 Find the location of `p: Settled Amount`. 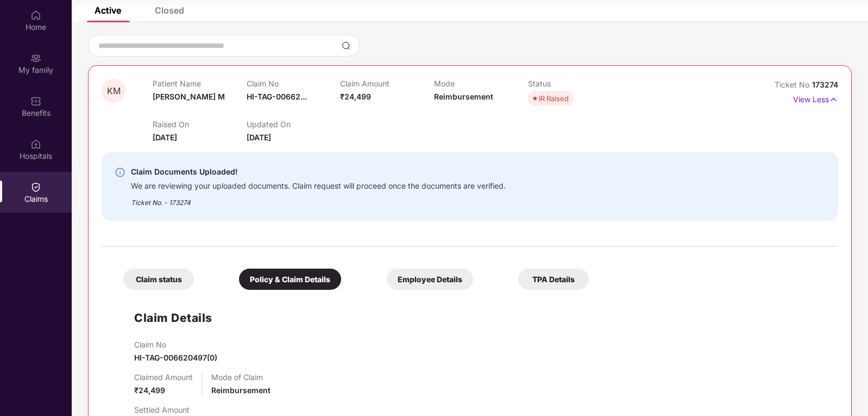

p: Settled Amount is located at coordinates (162, 409).